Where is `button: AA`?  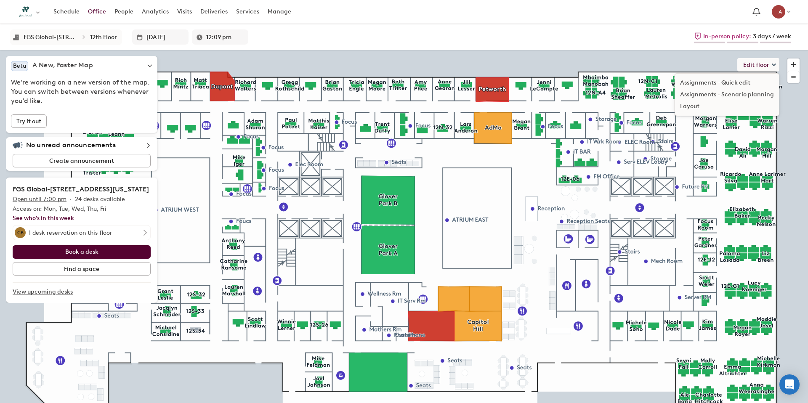
button: AA is located at coordinates (781, 12).